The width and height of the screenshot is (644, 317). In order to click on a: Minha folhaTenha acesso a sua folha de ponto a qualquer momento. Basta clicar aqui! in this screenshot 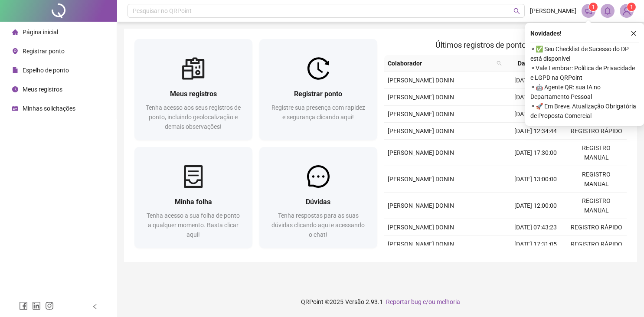, I will do `click(193, 198)`.